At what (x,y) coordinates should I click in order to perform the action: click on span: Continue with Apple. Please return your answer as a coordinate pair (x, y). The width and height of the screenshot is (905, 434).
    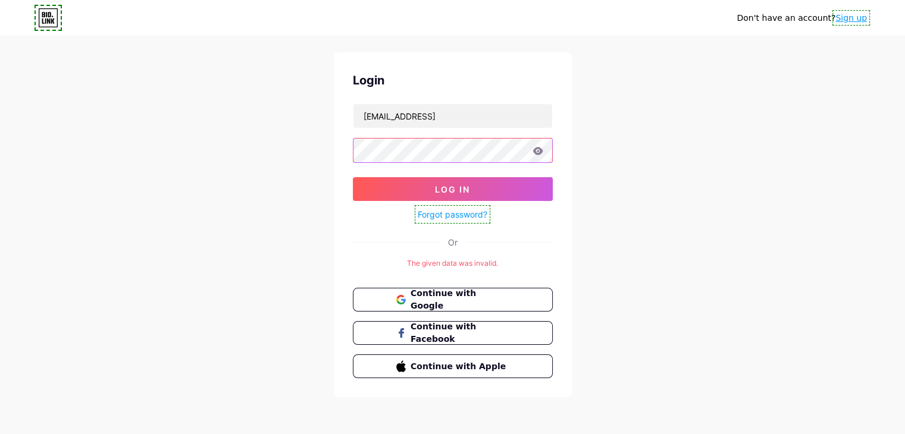
    Looking at the image, I should click on (459, 366).